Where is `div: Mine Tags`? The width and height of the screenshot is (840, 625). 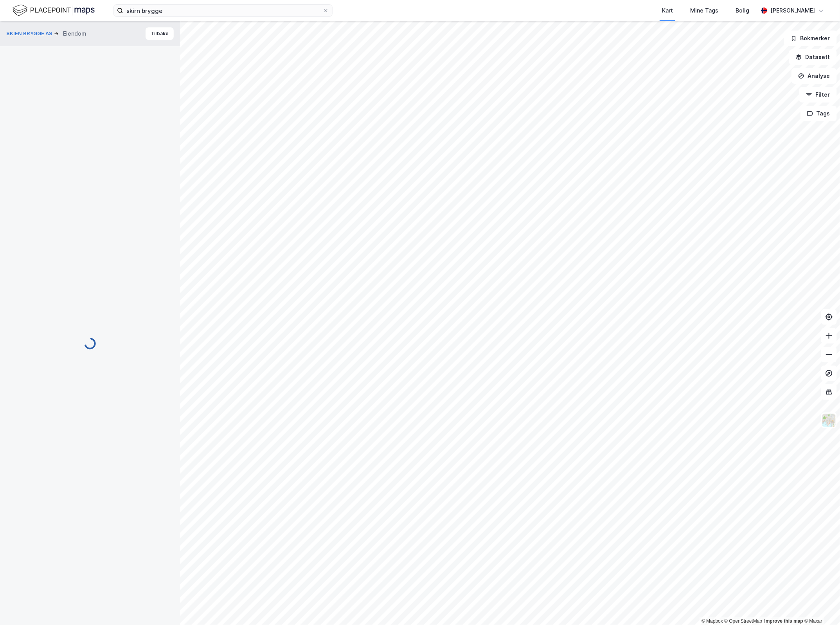
div: Mine Tags is located at coordinates (704, 11).